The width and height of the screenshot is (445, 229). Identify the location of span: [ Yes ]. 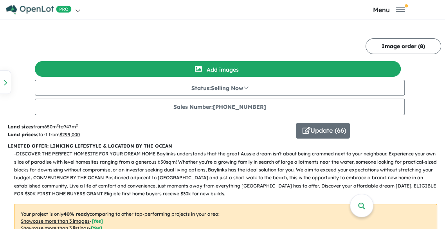
(97, 221).